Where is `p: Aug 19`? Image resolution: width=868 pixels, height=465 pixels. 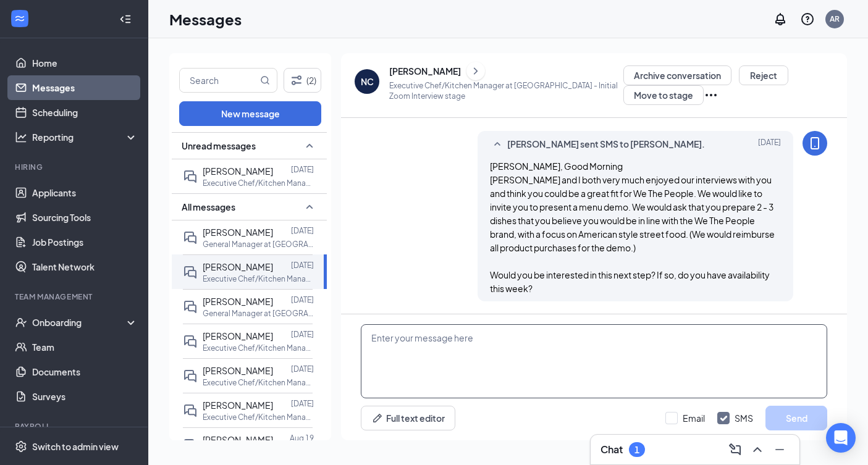
p: Aug 19 is located at coordinates (301, 438).